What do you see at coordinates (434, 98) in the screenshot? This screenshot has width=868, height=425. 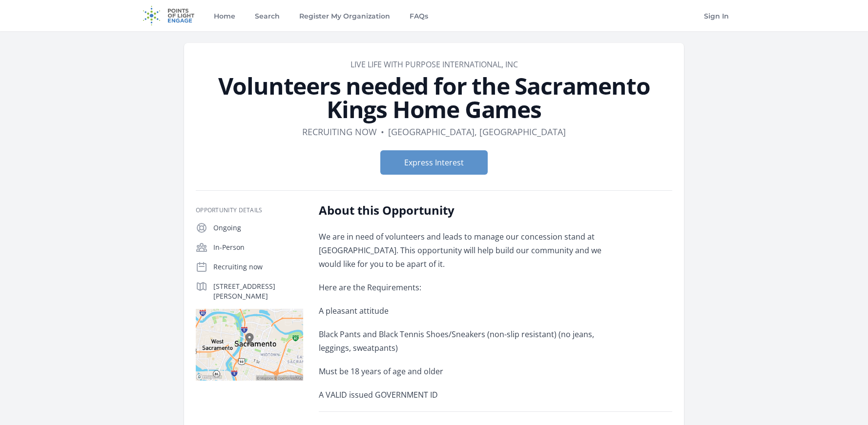 I see `h1: Volunteers needed for the Sacramento Kings Home Games` at bounding box center [434, 98].